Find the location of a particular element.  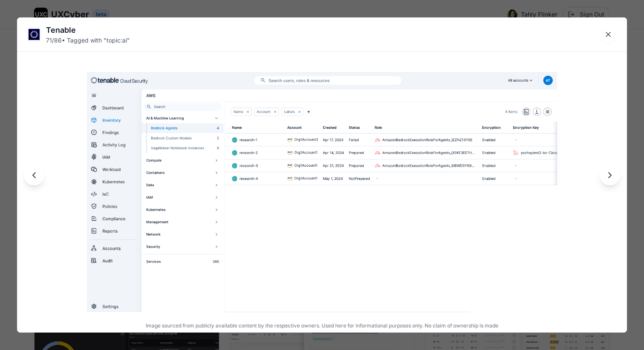

img: Tenable logo is located at coordinates (34, 34).